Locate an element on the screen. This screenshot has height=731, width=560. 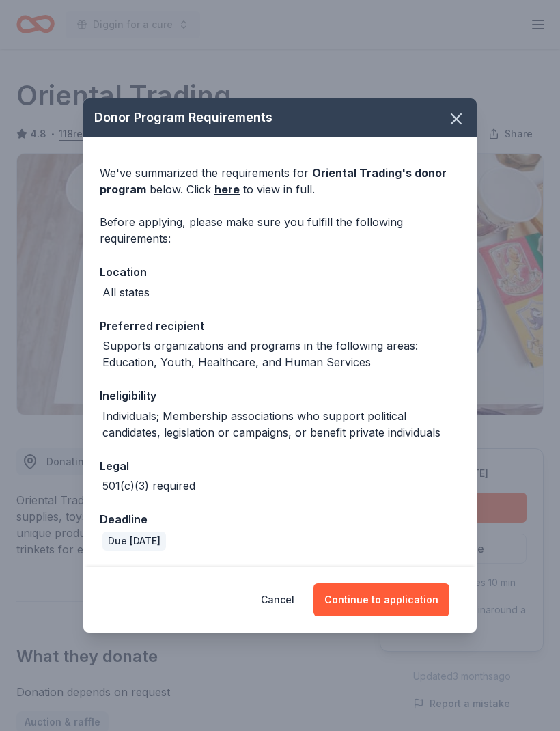
div: Deadline is located at coordinates (280, 519).